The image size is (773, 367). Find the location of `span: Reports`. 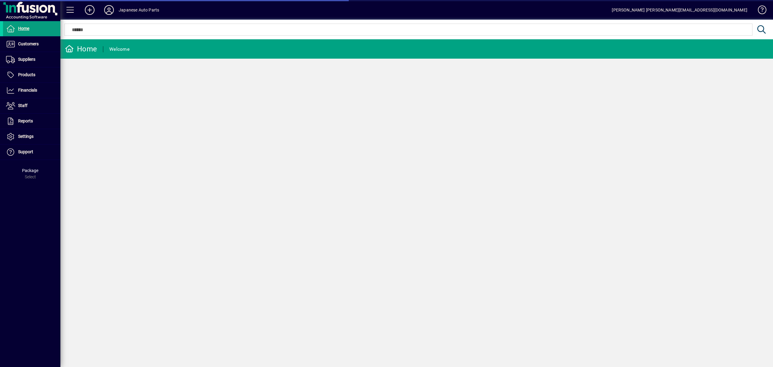

span: Reports is located at coordinates (25, 121).